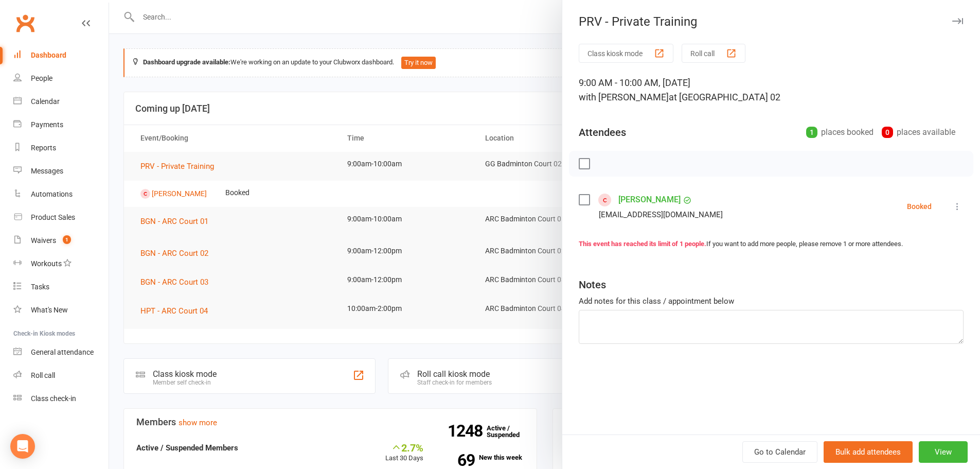 The image size is (980, 469). Describe the element at coordinates (592, 285) in the screenshot. I see `div: Notes` at that location.